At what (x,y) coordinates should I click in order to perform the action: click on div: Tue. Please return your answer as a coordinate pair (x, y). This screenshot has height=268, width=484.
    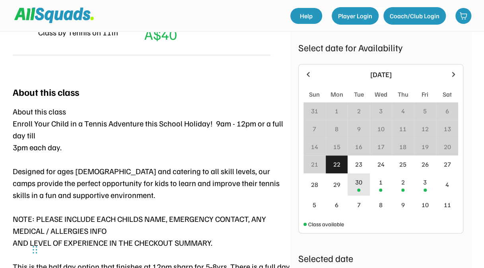
    Looking at the image, I should click on (358, 94).